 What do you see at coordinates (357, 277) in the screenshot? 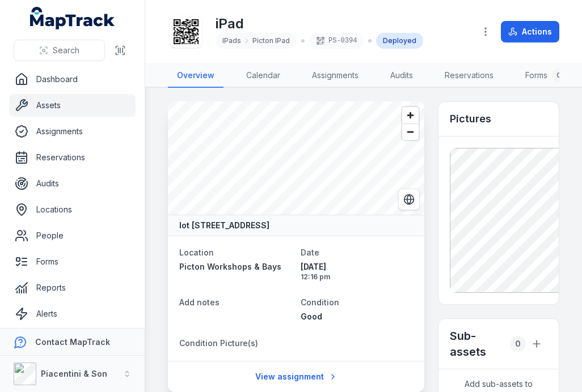
I see `span: 12:16 pm` at bounding box center [357, 277].